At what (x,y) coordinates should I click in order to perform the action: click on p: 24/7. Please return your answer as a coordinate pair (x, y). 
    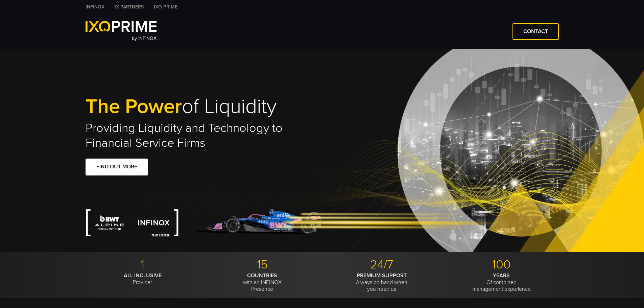
    Looking at the image, I should click on (382, 265).